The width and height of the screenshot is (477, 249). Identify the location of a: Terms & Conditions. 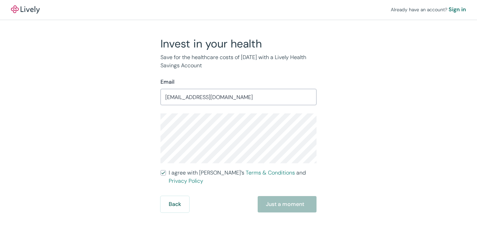
(270, 173).